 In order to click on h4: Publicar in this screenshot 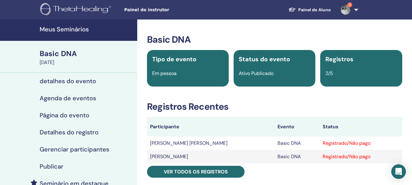, I will do `click(52, 167)`.